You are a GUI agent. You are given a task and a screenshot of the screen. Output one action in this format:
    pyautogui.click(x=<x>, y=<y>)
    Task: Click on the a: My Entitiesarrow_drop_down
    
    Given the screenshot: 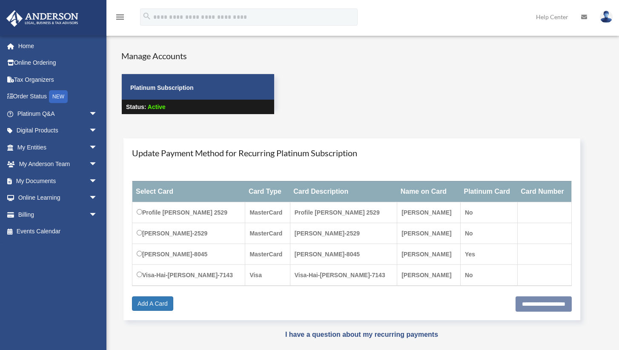 What is the action you would take?
    pyautogui.click(x=58, y=147)
    